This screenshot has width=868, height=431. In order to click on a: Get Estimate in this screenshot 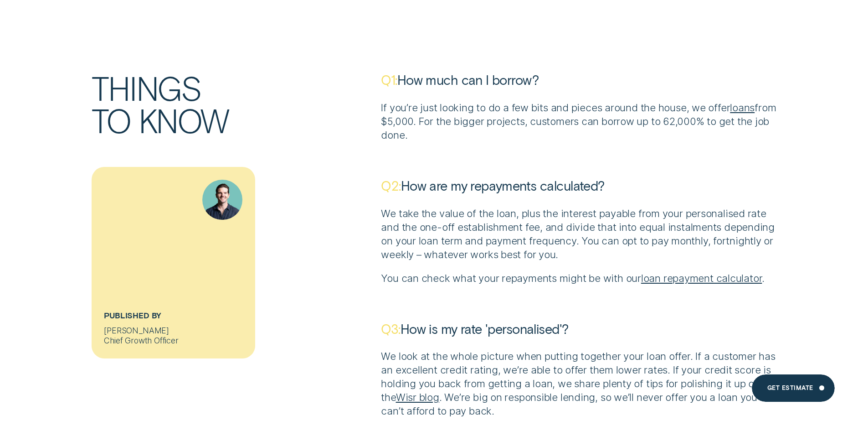, I will do `click(793, 388)`.